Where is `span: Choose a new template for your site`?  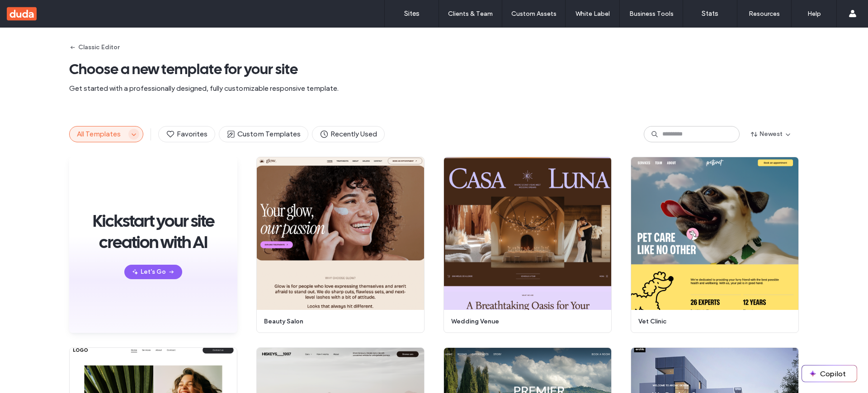 span: Choose a new template for your site is located at coordinates (434, 69).